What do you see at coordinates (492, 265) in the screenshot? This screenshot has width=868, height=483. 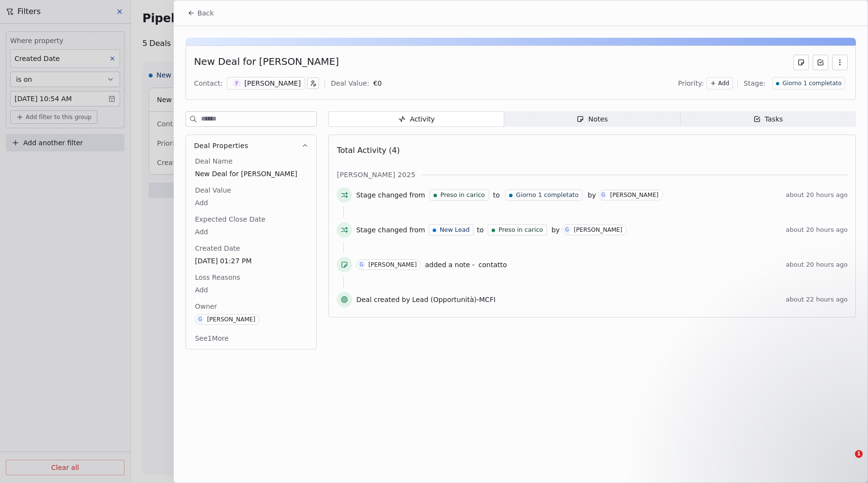 I see `a: contatto` at bounding box center [492, 265].